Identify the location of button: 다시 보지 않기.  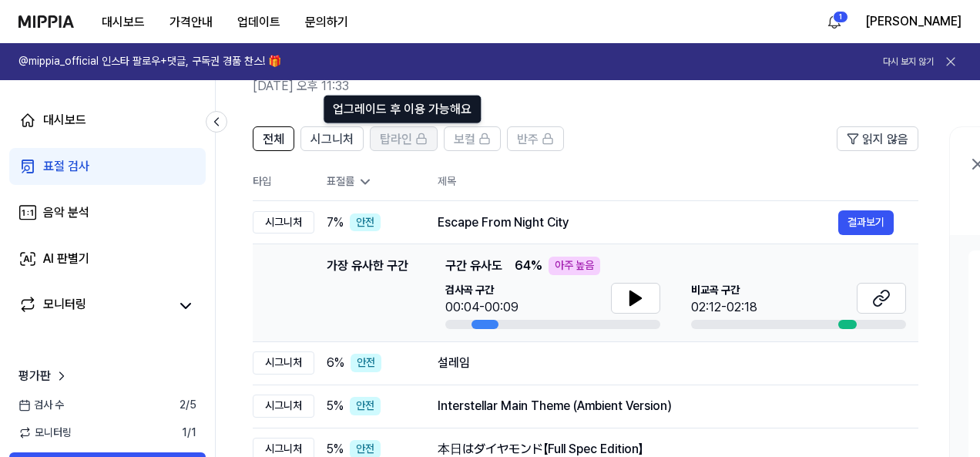
(909, 62).